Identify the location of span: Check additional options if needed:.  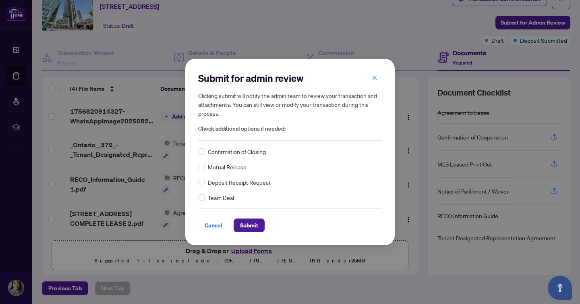
(290, 128).